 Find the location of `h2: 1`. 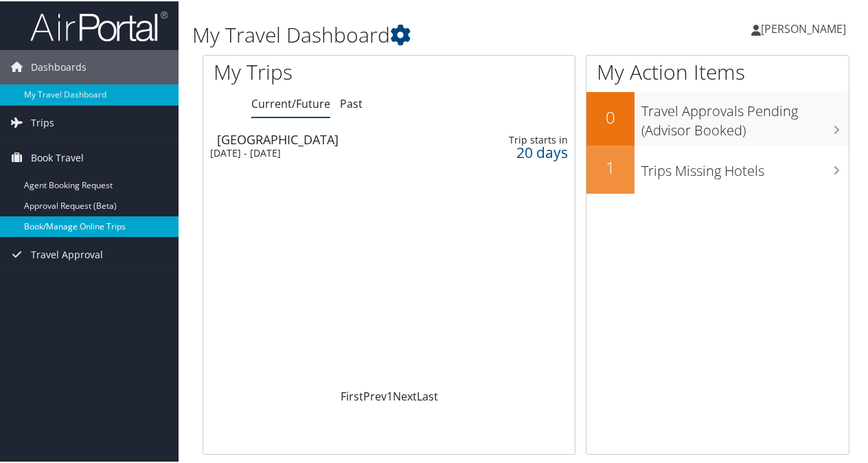

h2: 1 is located at coordinates (610, 166).